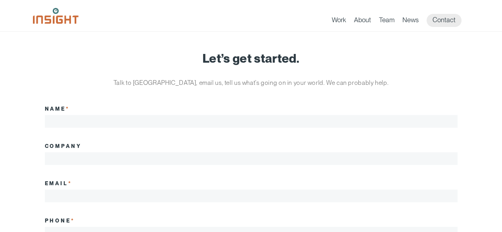 The image size is (502, 232). I want to click on nav: primary navigation menu, so click(400, 20).